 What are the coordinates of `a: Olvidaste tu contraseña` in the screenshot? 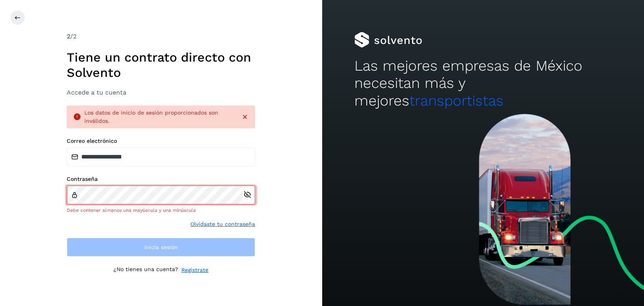 It's located at (223, 224).